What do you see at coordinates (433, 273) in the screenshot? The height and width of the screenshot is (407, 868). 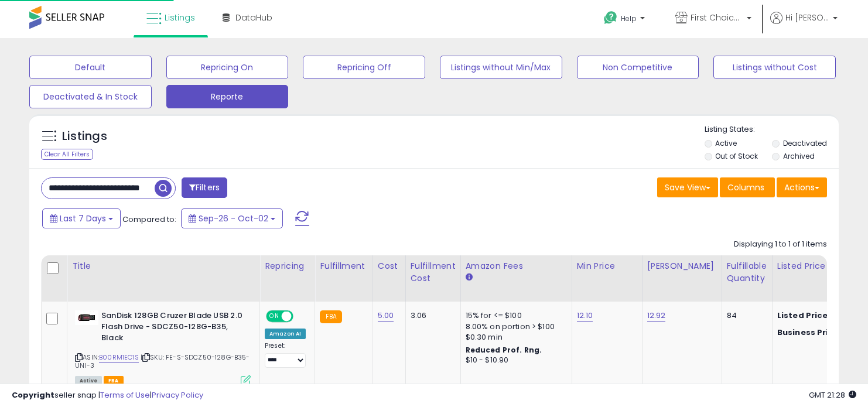 I see `div: Fulfillment Cost` at bounding box center [433, 273].